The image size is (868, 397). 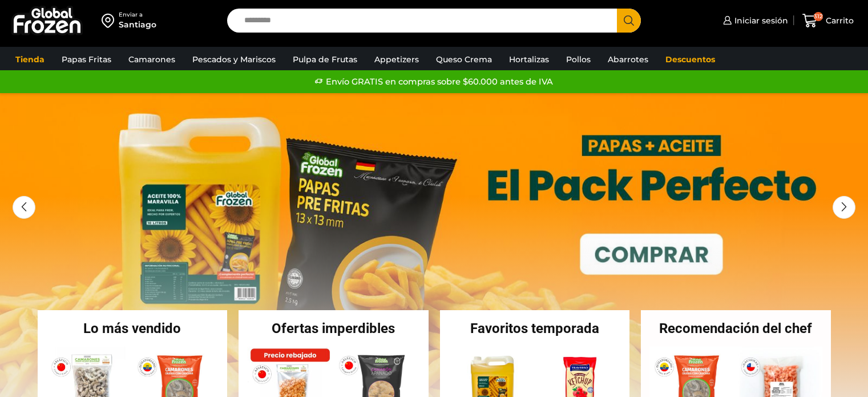 I want to click on div: Previous slide, so click(x=24, y=207).